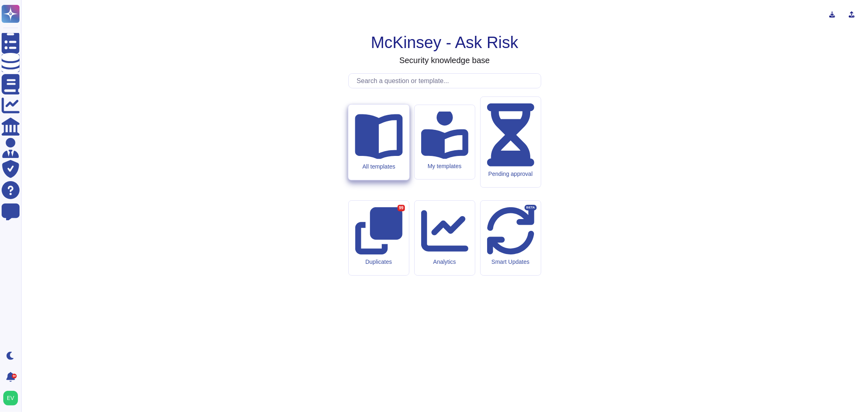 This screenshot has height=412, width=868. I want to click on div: 99, so click(401, 208).